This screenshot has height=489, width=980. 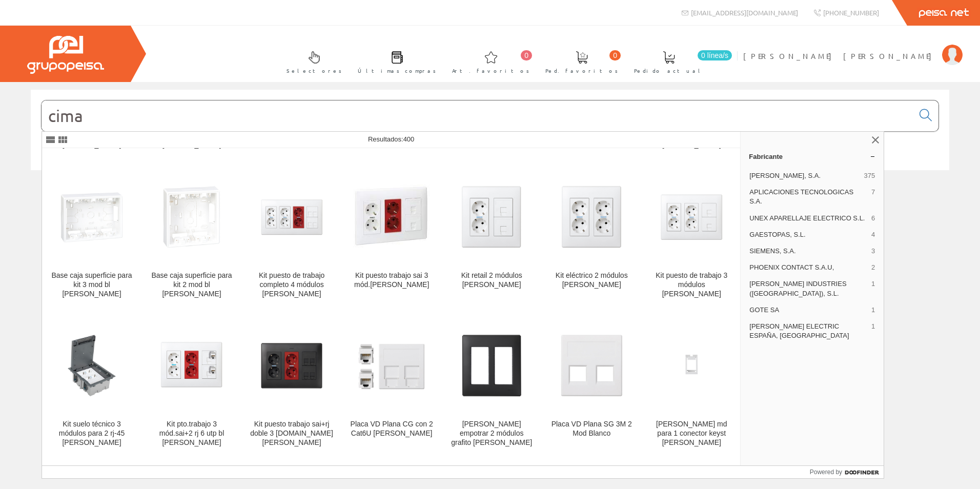 I want to click on img: Kit puesto trabajo sai+rj doble 3 mód.gr simon, so click(x=292, y=366).